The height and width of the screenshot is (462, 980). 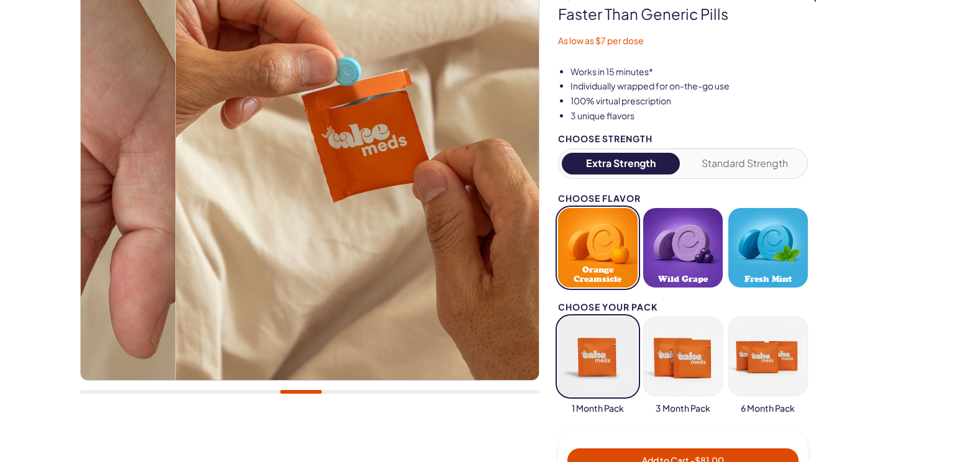 What do you see at coordinates (621, 164) in the screenshot?
I see `button: Extra Strength` at bounding box center [621, 164].